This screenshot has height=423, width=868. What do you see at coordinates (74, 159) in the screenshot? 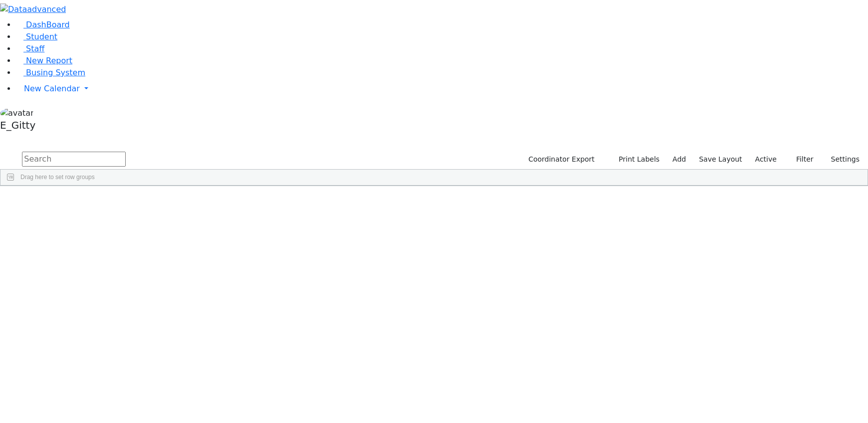
I see `input: Search` at bounding box center [74, 159].